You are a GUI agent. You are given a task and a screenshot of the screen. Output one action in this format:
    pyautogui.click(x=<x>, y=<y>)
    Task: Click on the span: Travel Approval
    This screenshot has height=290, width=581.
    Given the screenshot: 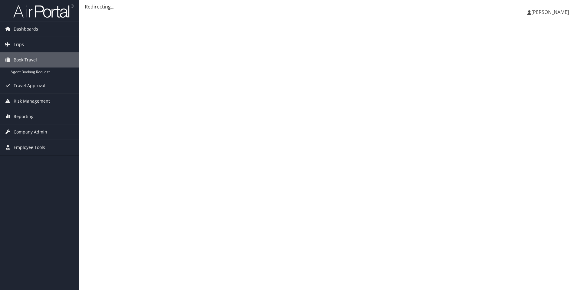 What is the action you would take?
    pyautogui.click(x=29, y=86)
    